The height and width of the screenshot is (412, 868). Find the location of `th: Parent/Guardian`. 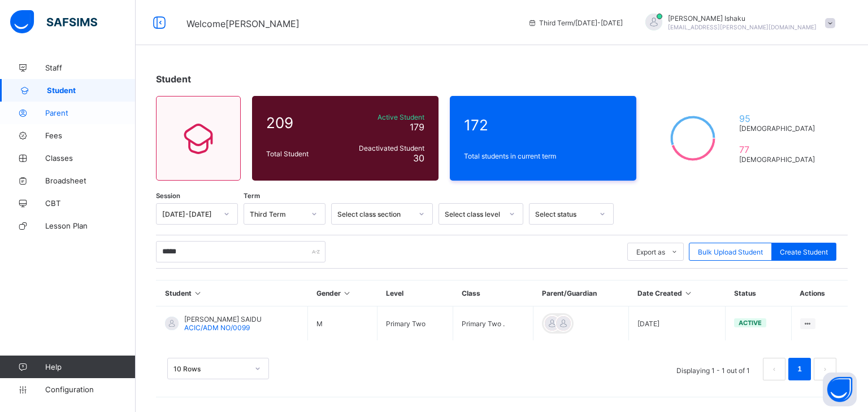

th: Parent/Guardian is located at coordinates (581, 294).